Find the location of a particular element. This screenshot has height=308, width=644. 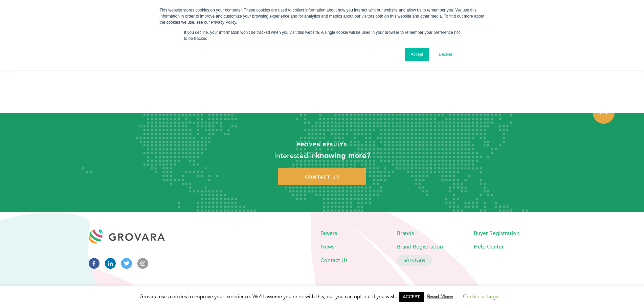

span: Buyer Registration is located at coordinates (496, 233).